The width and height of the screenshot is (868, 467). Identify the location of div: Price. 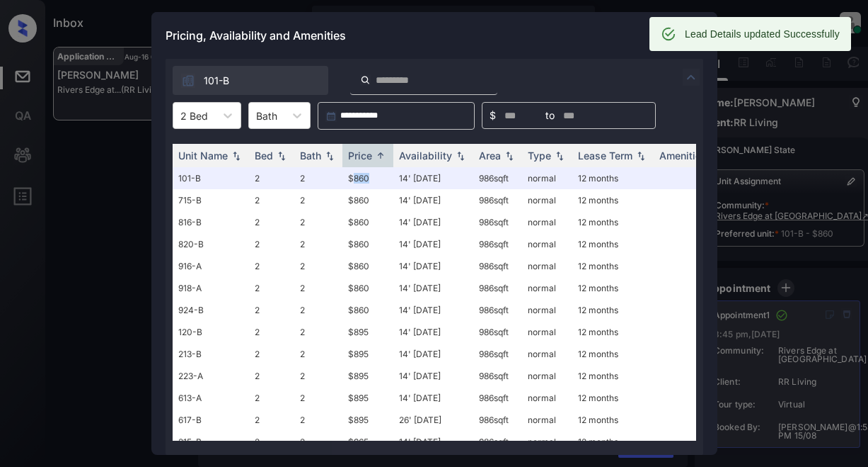
(360, 155).